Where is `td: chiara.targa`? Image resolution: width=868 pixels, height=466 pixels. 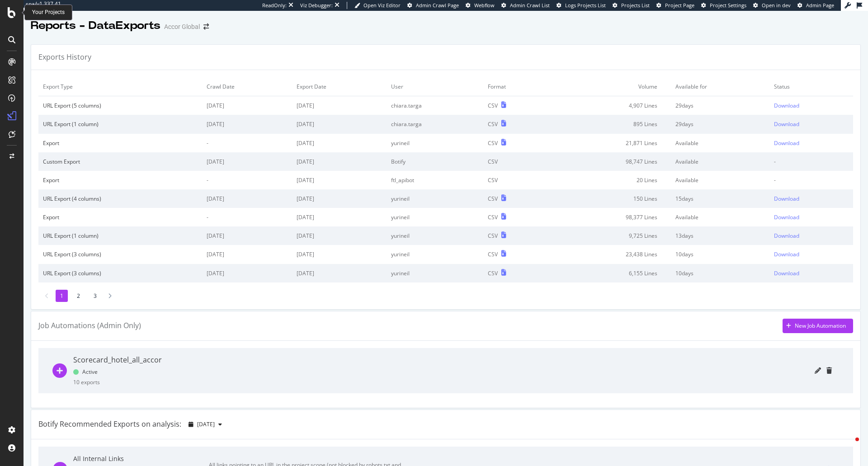 td: chiara.targa is located at coordinates (435, 106).